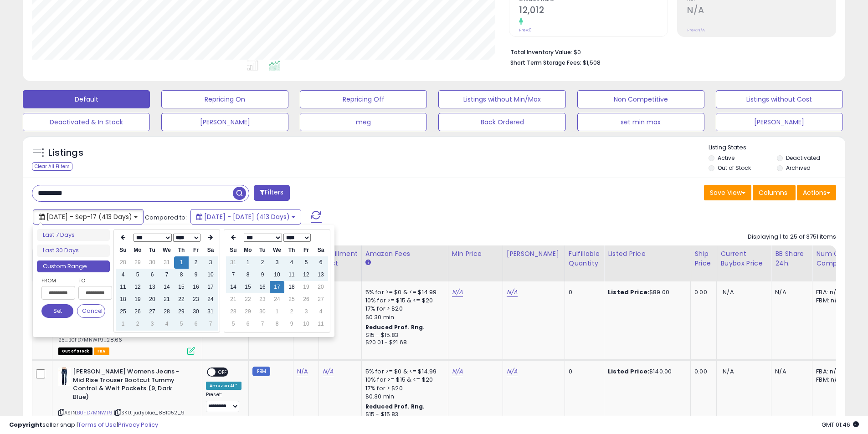 Image resolution: width=868 pixels, height=434 pixels. I want to click on div: Ship Price, so click(704, 259).